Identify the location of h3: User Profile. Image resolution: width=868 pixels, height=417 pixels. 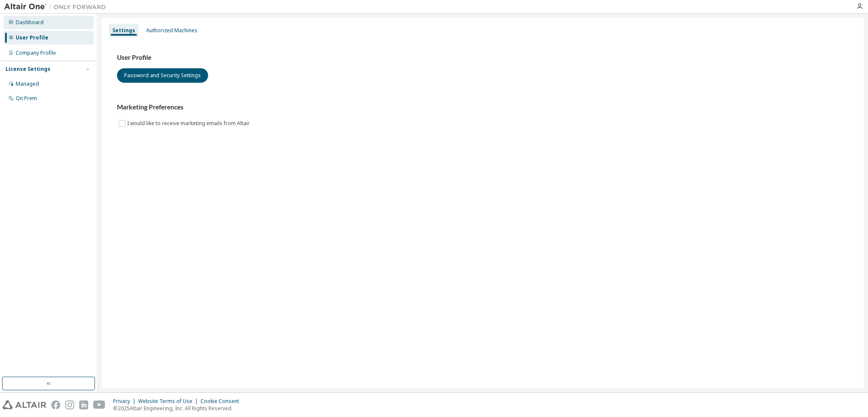
(483, 58).